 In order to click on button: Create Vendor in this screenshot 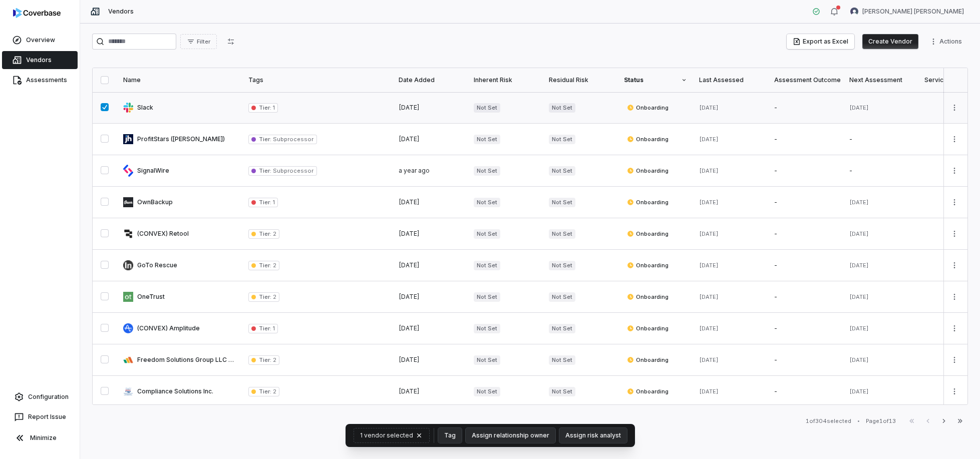, I will do `click(890, 41)`.